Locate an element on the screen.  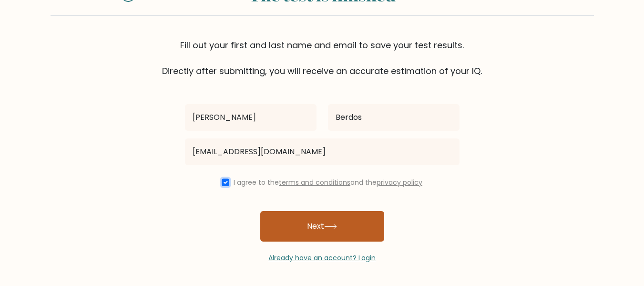
label: I agree to the and the is located at coordinates (328, 182).